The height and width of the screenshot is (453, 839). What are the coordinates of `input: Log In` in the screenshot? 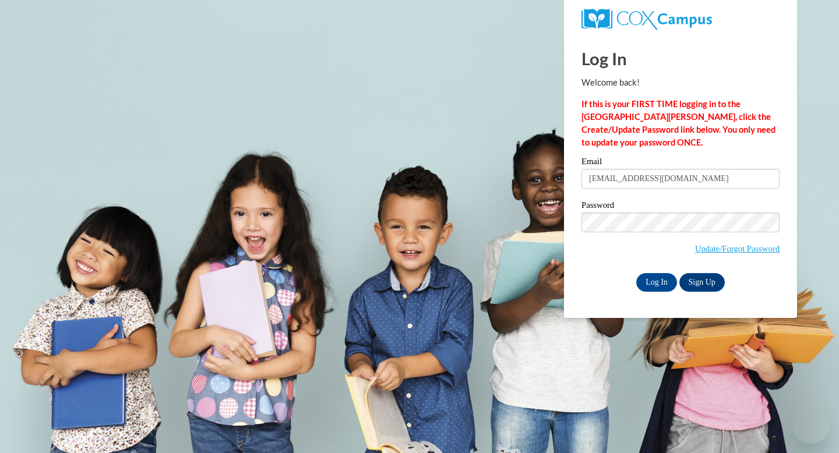 It's located at (657, 283).